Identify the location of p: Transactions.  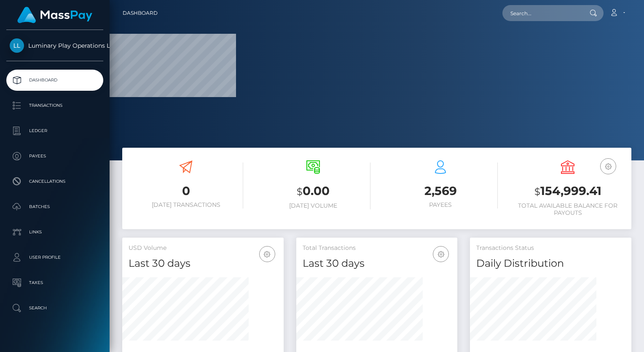
(55, 106).